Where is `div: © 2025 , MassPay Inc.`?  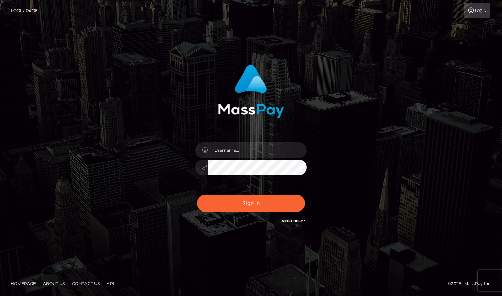
div: © 2025 , MassPay Inc. is located at coordinates (472, 283).